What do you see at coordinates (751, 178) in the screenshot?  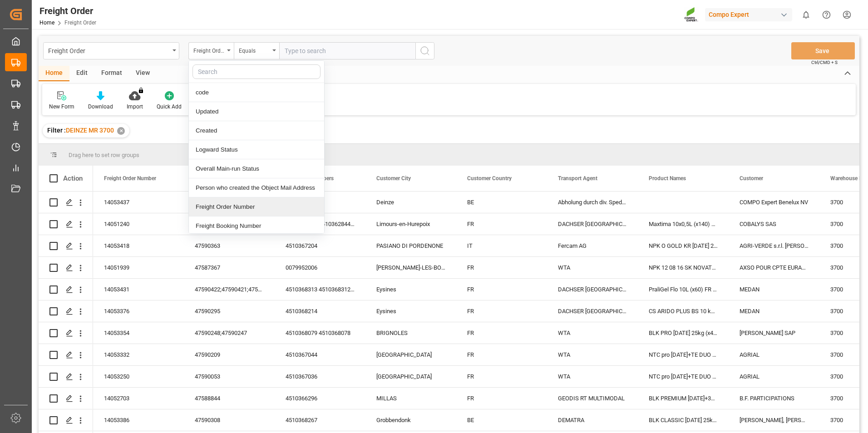 I see `span: Customer` at bounding box center [751, 178].